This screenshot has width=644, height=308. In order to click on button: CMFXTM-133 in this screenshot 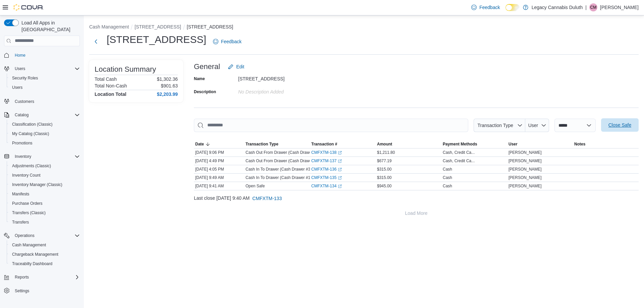, I will do `click(267, 198)`.